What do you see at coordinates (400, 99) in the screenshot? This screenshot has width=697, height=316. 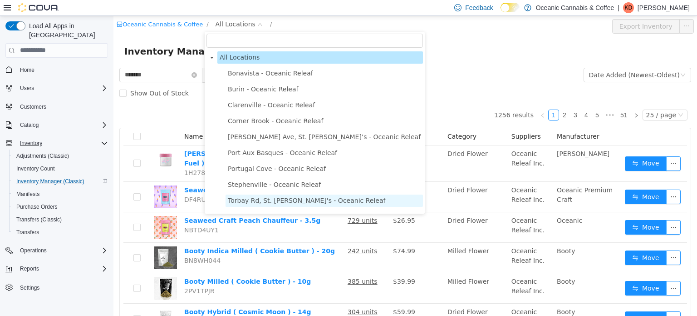 I see `li: 1256 results` at bounding box center [400, 99].